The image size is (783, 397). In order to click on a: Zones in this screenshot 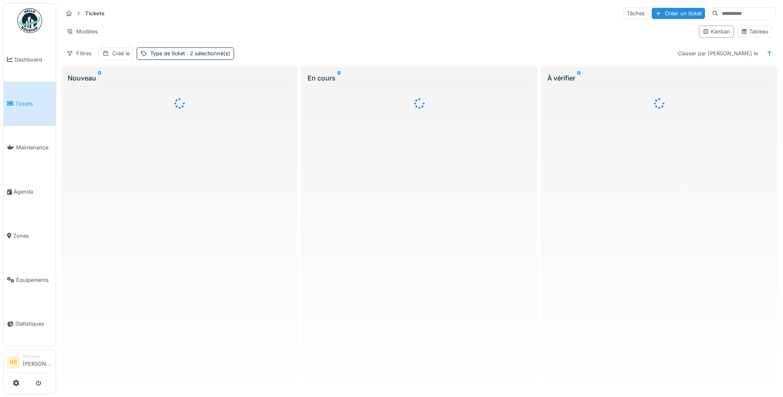, I will do `click(30, 236)`.